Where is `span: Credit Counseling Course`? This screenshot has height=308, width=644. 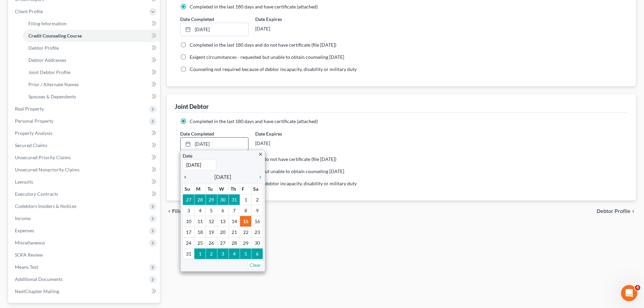 span: Credit Counseling Course is located at coordinates (55, 35).